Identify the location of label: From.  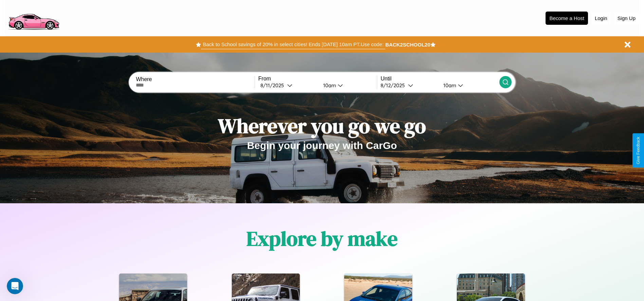
(317, 79).